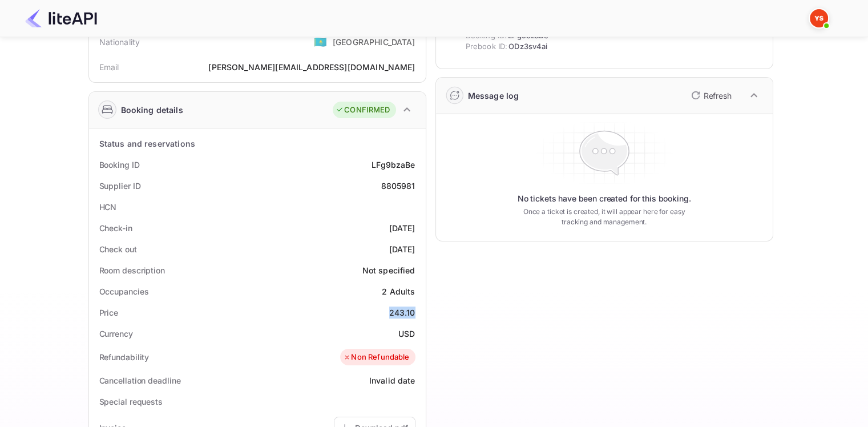  I want to click on div: Special requests, so click(131, 402).